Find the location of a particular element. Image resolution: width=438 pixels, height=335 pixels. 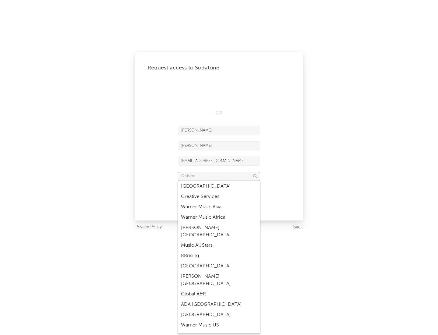

div: Warner Music US is located at coordinates (219, 325).